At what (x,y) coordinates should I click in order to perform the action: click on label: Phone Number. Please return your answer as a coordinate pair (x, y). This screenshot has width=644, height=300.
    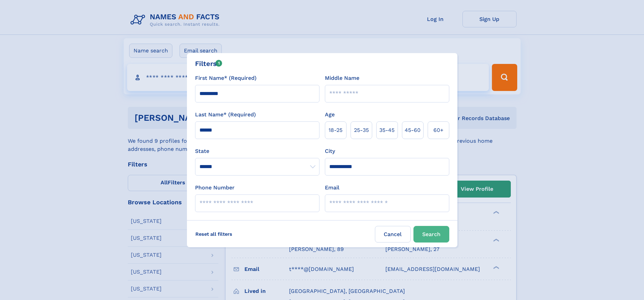
    Looking at the image, I should click on (215, 188).